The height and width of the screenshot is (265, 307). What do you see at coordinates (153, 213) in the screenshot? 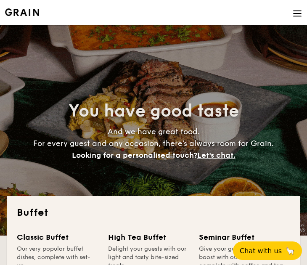
I see `h2: Buffet` at bounding box center [153, 213].